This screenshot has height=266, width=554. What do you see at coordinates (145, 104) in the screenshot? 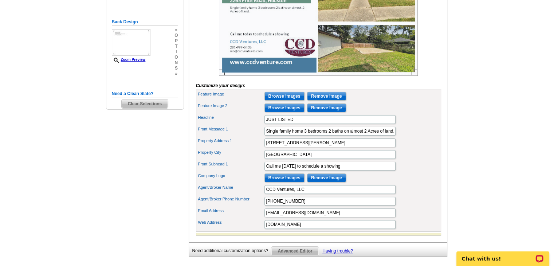
I see `span: Clear Selections` at bounding box center [145, 104].